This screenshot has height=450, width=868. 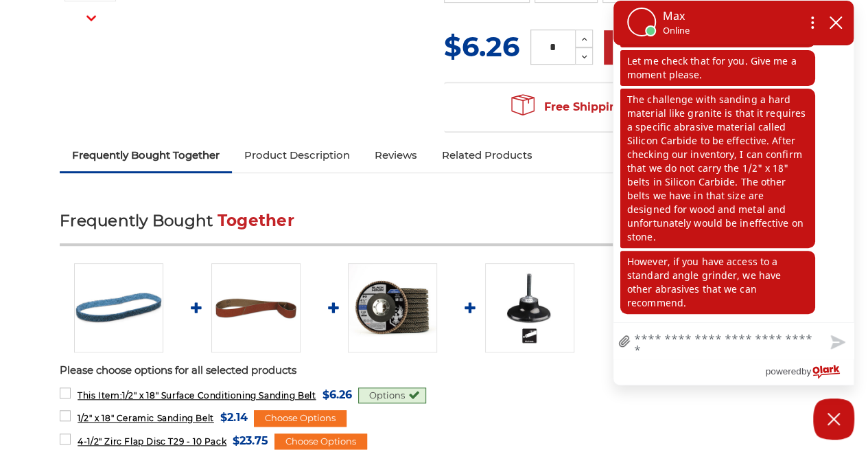 What do you see at coordinates (718, 169) in the screenshot?
I see `p: The challenge with sanding a hard material like granite is that it requires a specific abrasive m...` at bounding box center [718, 169].